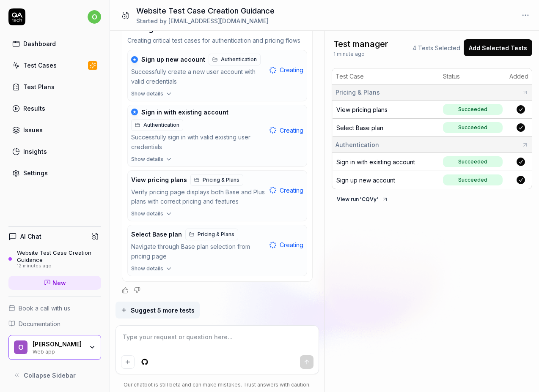 The height and width of the screenshot is (392, 539). Describe the element at coordinates (472, 76) in the screenshot. I see `th: Status` at that location.